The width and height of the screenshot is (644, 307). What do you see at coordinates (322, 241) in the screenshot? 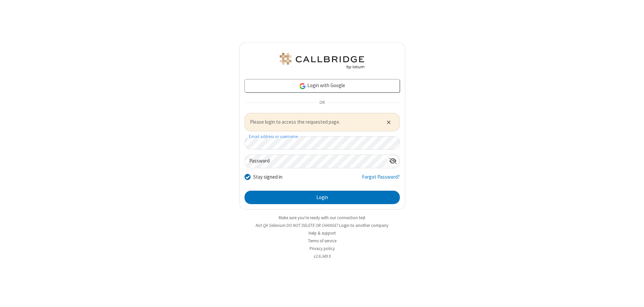
I see `a: Terms of service` at bounding box center [322, 241].